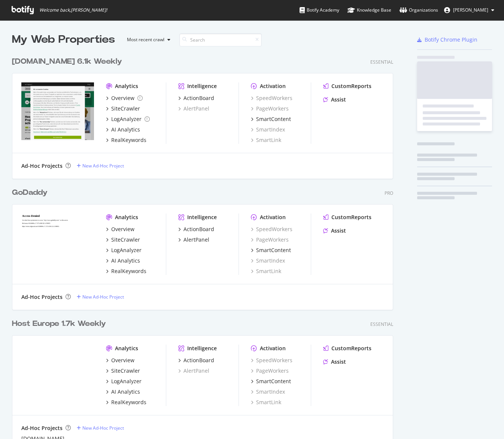 The image size is (504, 439). I want to click on div: Host Europe 1.7k Weekly, so click(59, 324).